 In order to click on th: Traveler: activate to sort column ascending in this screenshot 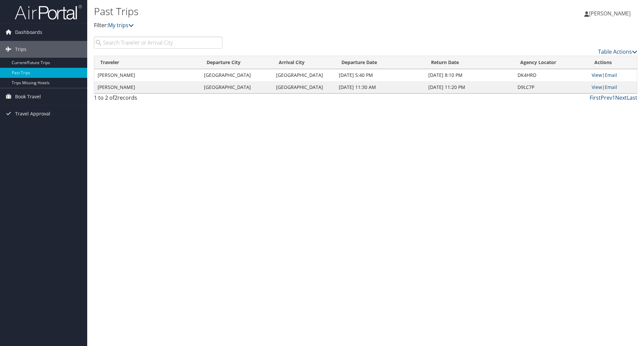, I will do `click(147, 63)`.